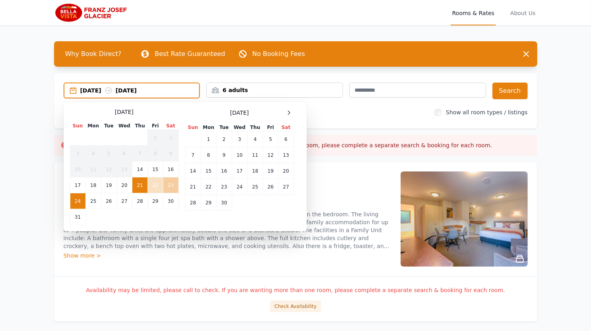 The image size is (591, 331). I want to click on p: Availability may be limited, please call to check. If you are wanting more than one room, please ..., so click(296, 290).